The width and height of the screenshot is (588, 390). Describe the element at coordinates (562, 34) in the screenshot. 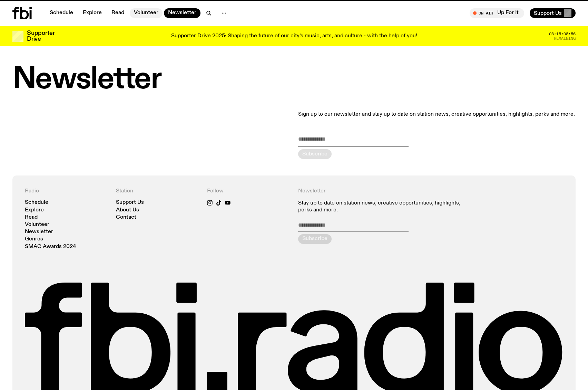

I see `span: 03:15:08:56` at that location.